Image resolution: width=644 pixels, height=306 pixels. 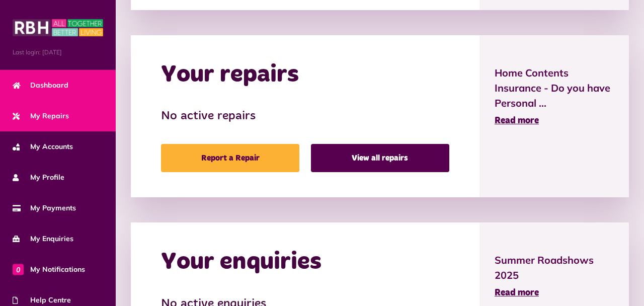 I want to click on span: Help Centre, so click(x=42, y=300).